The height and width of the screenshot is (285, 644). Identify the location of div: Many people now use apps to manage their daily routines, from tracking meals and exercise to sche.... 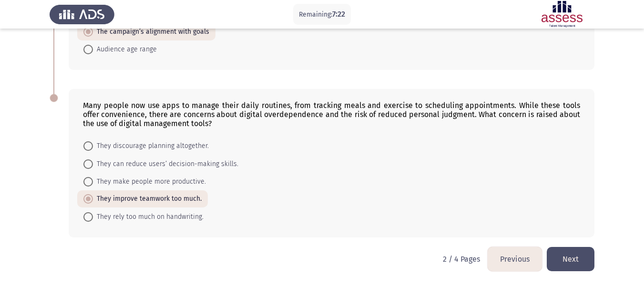
(332, 114).